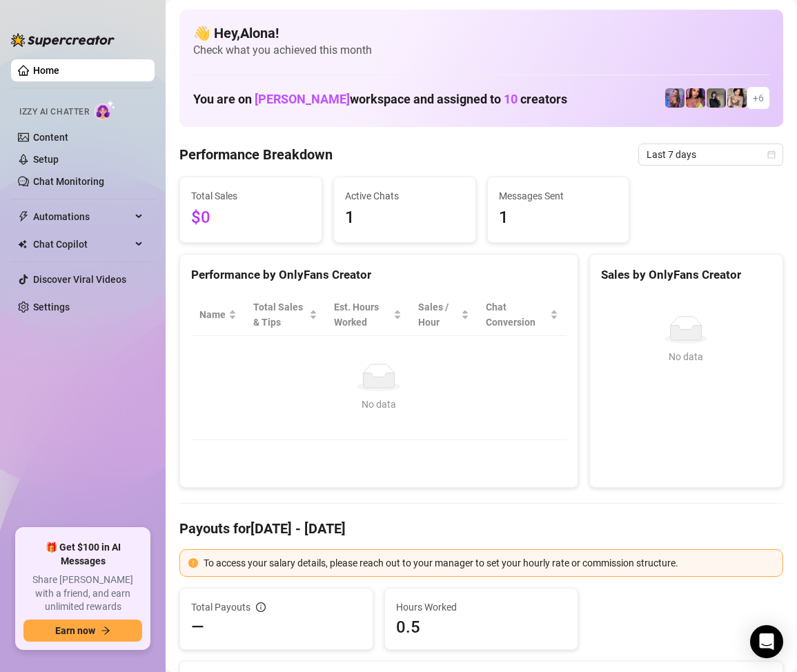 The height and width of the screenshot is (672, 797). Describe the element at coordinates (285, 315) in the screenshot. I see `th: Total Sales & Tips` at that location.